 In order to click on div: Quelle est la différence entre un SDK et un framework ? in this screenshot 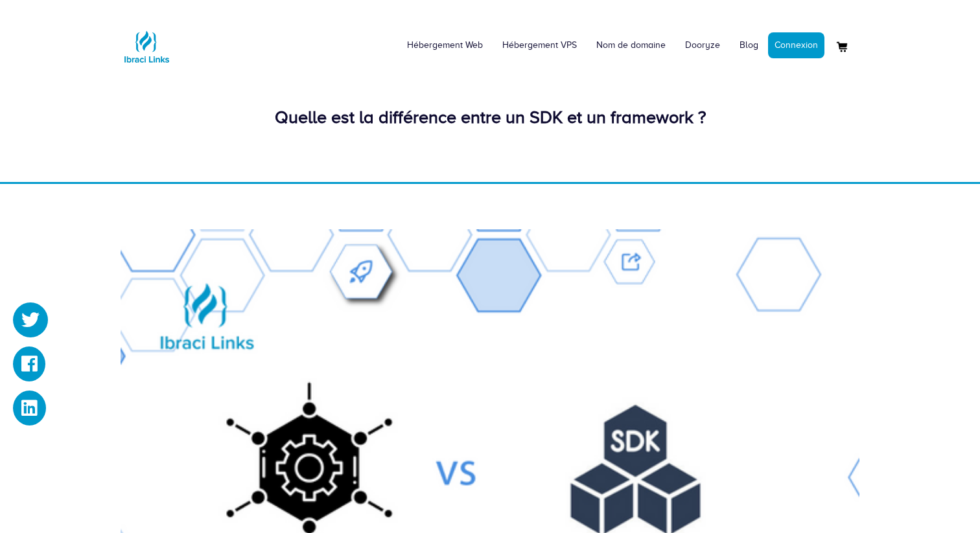, I will do `click(490, 117)`.